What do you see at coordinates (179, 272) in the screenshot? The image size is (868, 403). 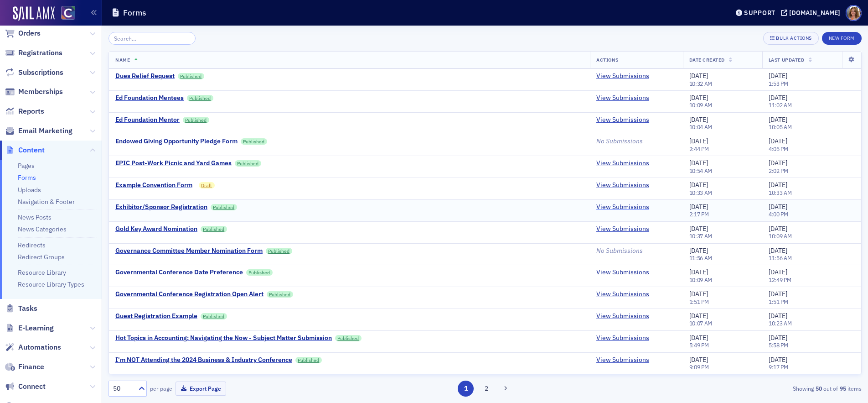 I see `div: Governmental Conference Date Preference` at bounding box center [179, 272].